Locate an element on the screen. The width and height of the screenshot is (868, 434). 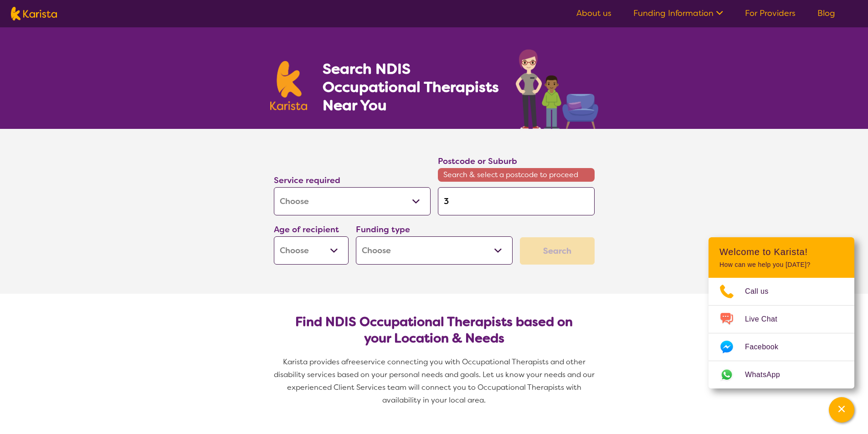
label: Service required is located at coordinates (307, 180).